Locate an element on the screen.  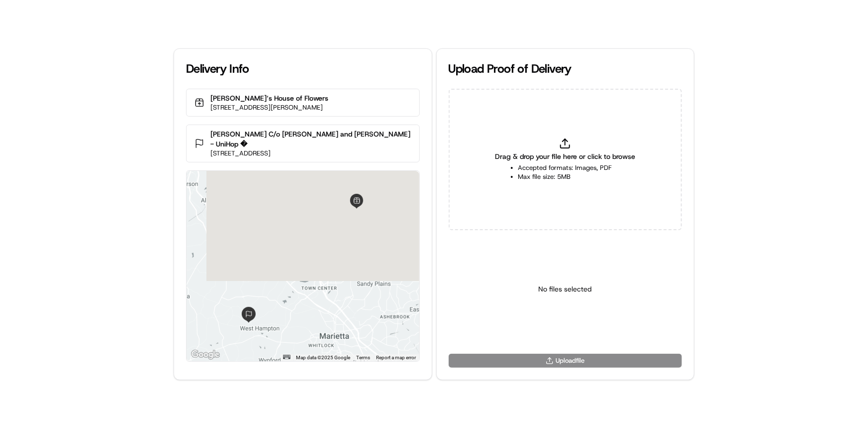
span: Drag & drop your file here or click to browse is located at coordinates (565, 156).